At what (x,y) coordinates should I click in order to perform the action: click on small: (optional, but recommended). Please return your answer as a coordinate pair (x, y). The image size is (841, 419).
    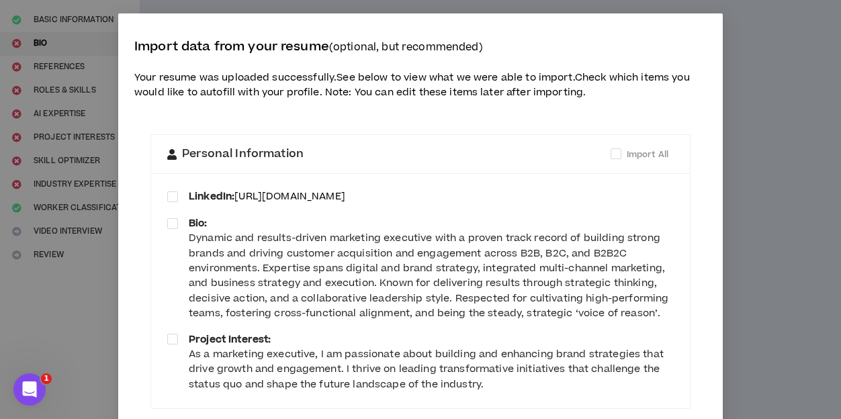
    Looking at the image, I should click on (406, 47).